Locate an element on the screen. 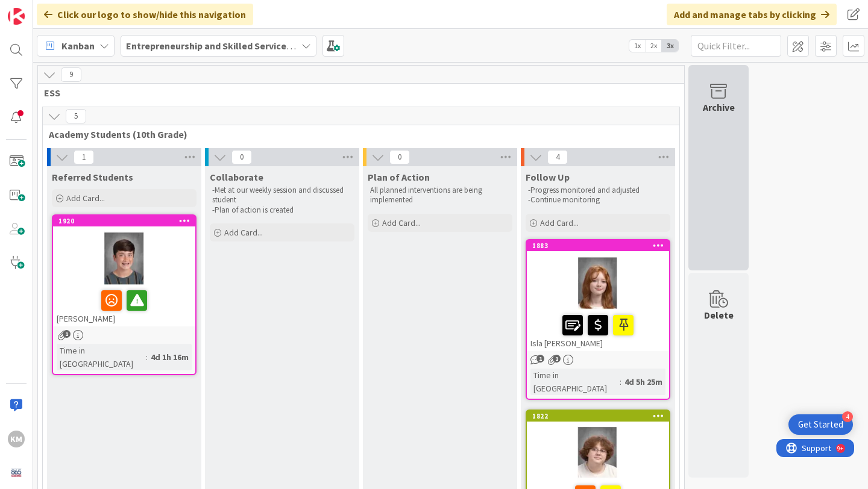 This screenshot has height=489, width=868. p: -Met at our weekly session and discussed student is located at coordinates (282, 195).